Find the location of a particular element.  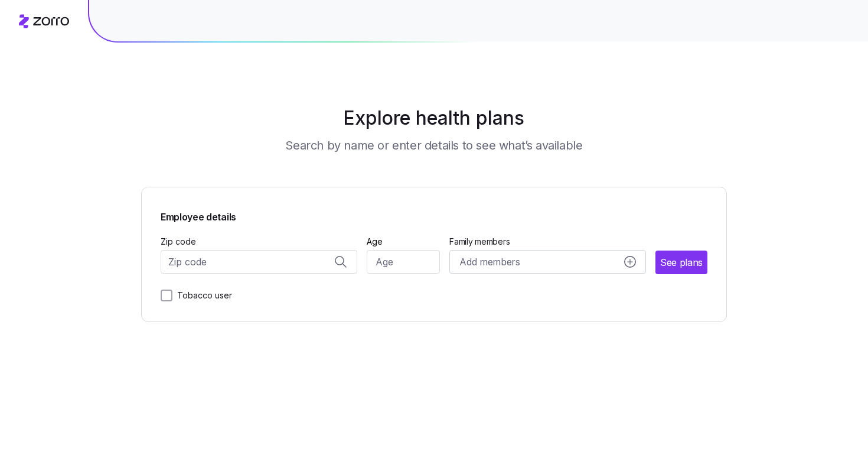

button: Add membersadd icon is located at coordinates (547, 262).